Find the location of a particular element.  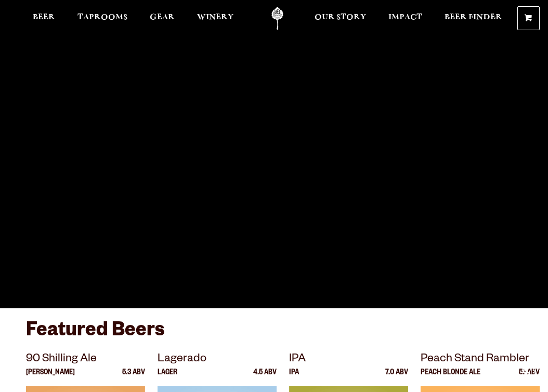

p: Peach Stand Rambler is located at coordinates (480, 360).